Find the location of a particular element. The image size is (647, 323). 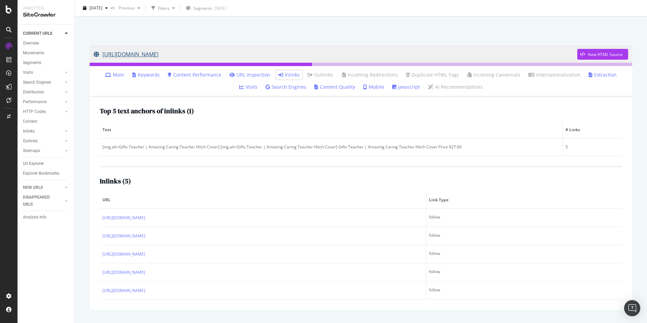

a: Movements is located at coordinates (46, 53).